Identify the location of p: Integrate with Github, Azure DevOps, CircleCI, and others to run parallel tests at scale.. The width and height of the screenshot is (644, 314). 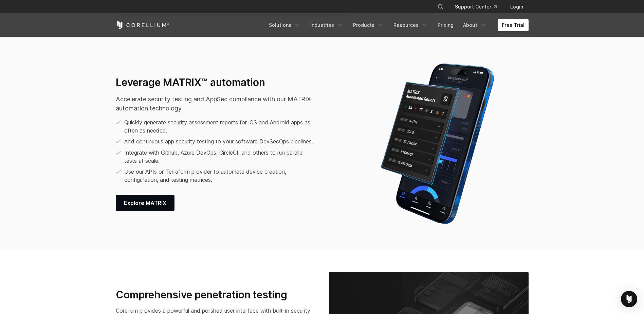
(221, 157).